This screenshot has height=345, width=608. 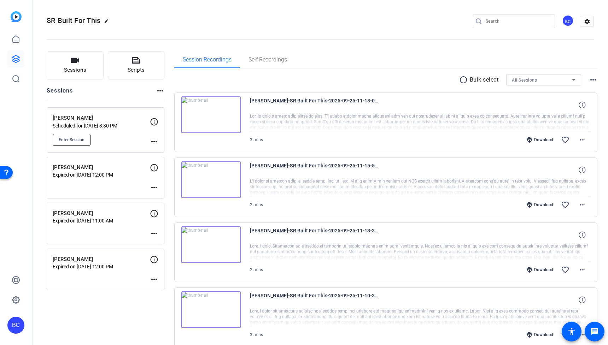 What do you see at coordinates (465, 80) in the screenshot?
I see `mat-icon: radio_button_unchecked` at bounding box center [465, 80].